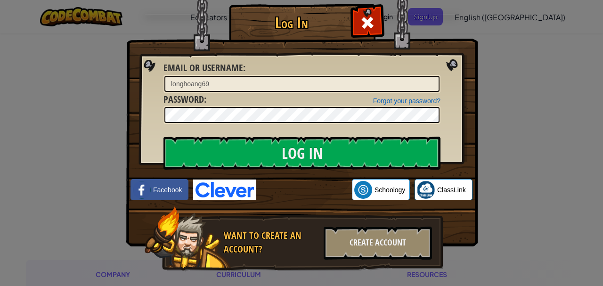 The width and height of the screenshot is (603, 286). Describe the element at coordinates (203, 67) in the screenshot. I see `span: Email or Username` at that location.